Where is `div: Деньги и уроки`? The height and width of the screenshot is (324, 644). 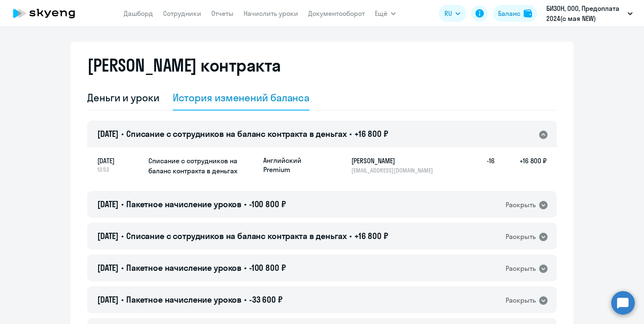
div: Деньги и уроки is located at coordinates (123, 98).